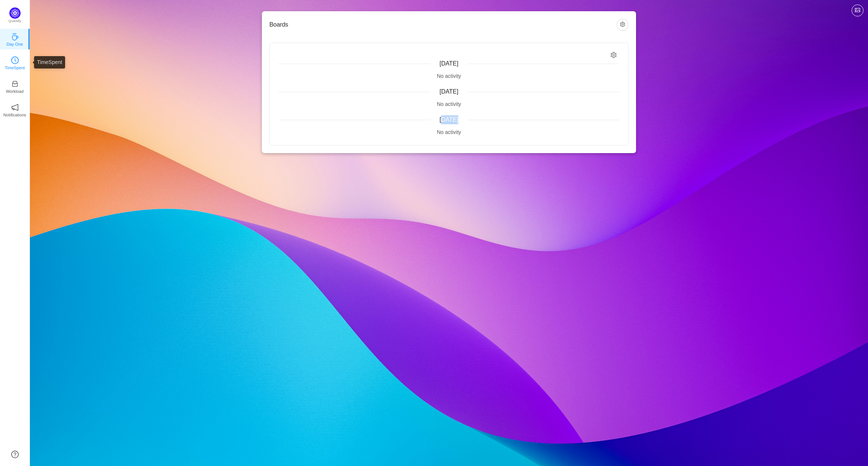  I want to click on a: icon: notificationNotifications, so click(16, 110).